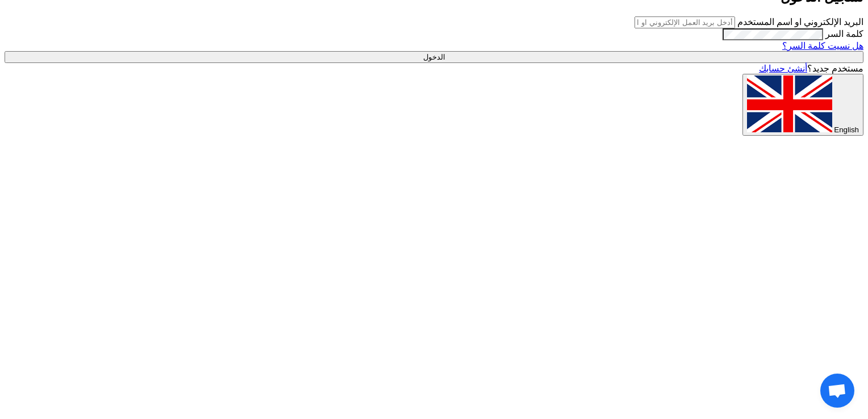 The image size is (868, 419). I want to click on span: English, so click(846, 129).